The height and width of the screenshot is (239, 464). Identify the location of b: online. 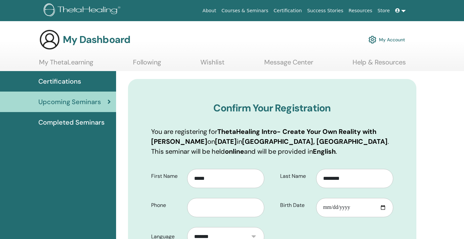
(234, 151).